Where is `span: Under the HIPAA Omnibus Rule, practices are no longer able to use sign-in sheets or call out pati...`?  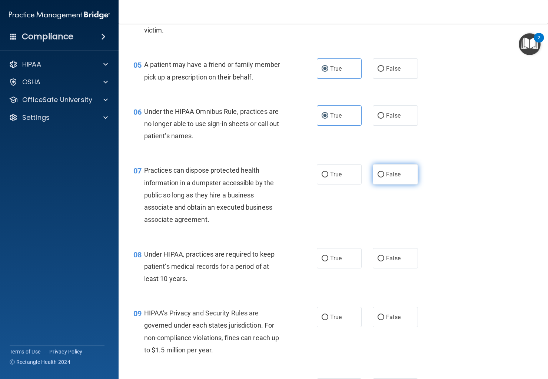
span: Under the HIPAA Omnibus Rule, practices are no longer able to use sign-in sheets or call out pati... is located at coordinates (211, 124).